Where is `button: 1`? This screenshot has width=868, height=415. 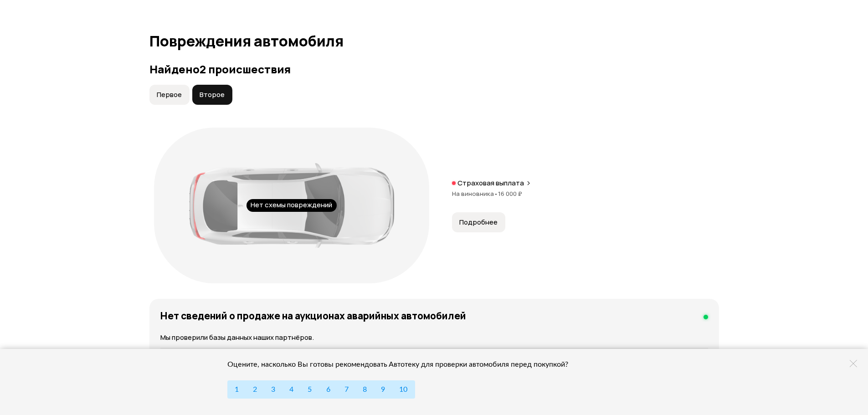
button: 1 is located at coordinates (237, 389).